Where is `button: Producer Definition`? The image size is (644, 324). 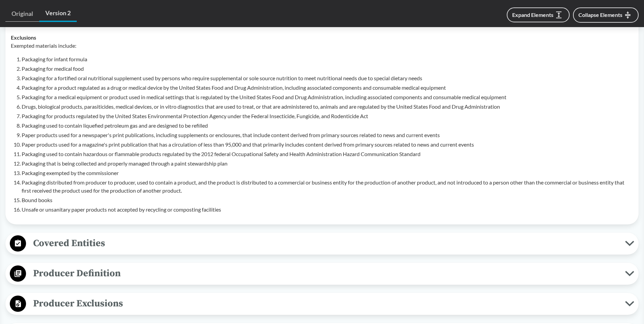 button: Producer Definition is located at coordinates (322, 273).